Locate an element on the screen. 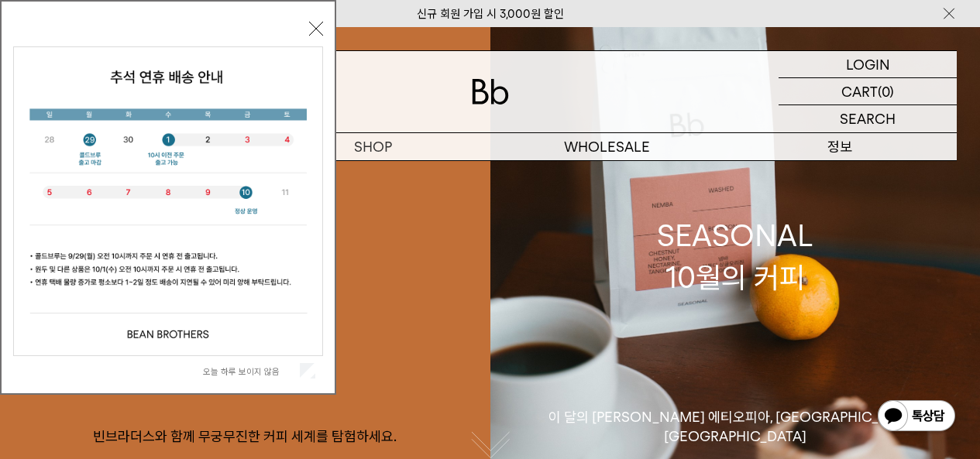 This screenshot has width=980, height=459. p: CART is located at coordinates (859, 91).